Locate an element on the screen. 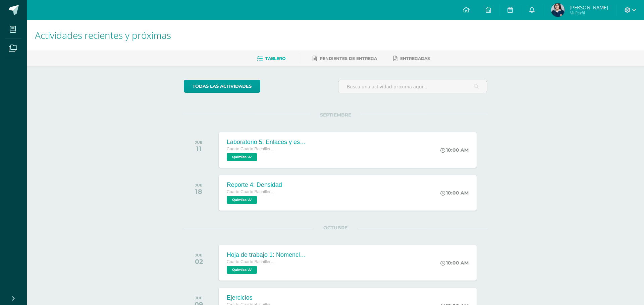 The height and width of the screenshot is (305, 644). span: Entregadas is located at coordinates (415, 58).